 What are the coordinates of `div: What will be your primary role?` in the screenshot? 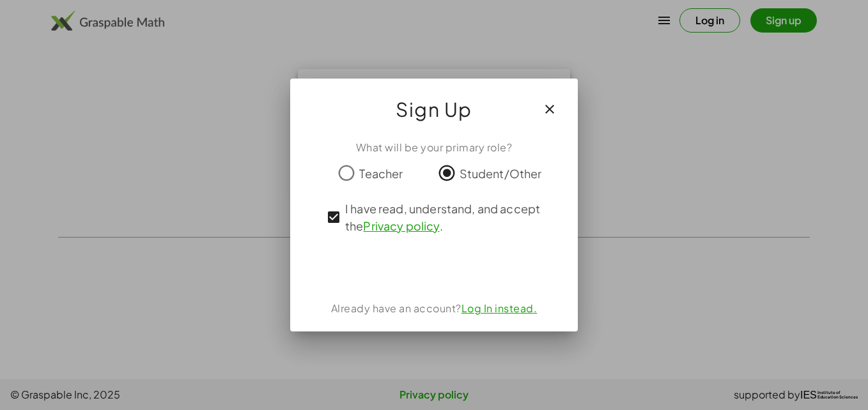 It's located at (434, 148).